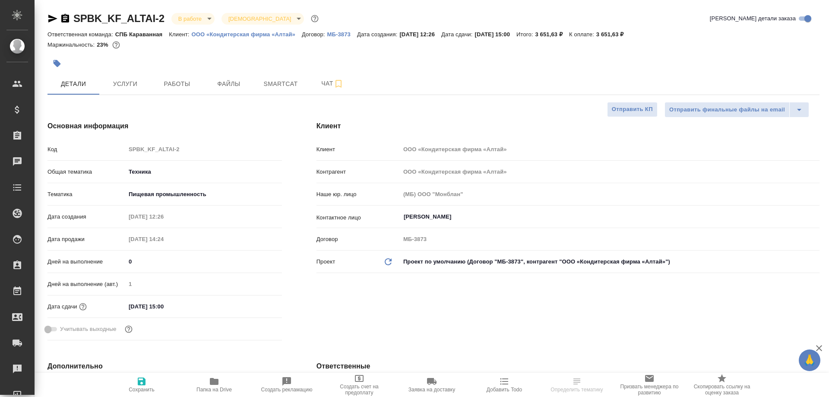 This screenshot has width=829, height=397. What do you see at coordinates (737, 110) in the screenshot?
I see `div: split button` at bounding box center [737, 110].